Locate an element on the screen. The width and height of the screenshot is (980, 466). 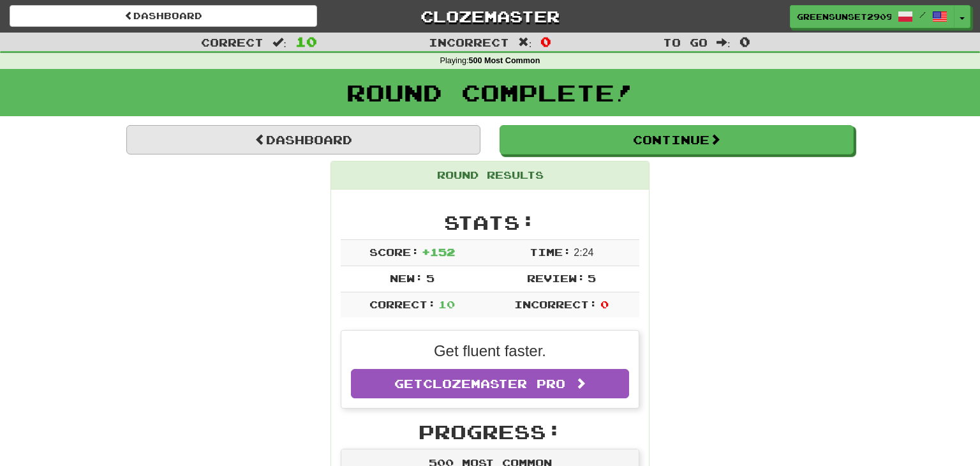
span: Review: is located at coordinates (555, 278).